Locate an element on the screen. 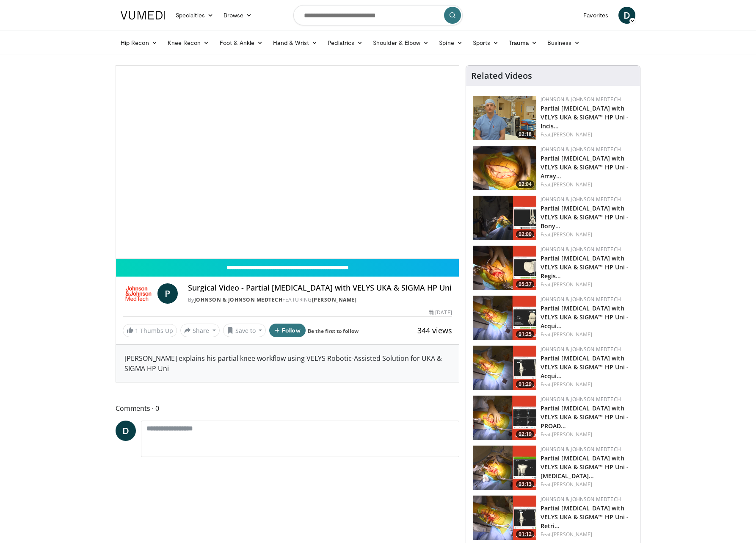 The image size is (756, 543). a: 01:29 is located at coordinates (505, 367).